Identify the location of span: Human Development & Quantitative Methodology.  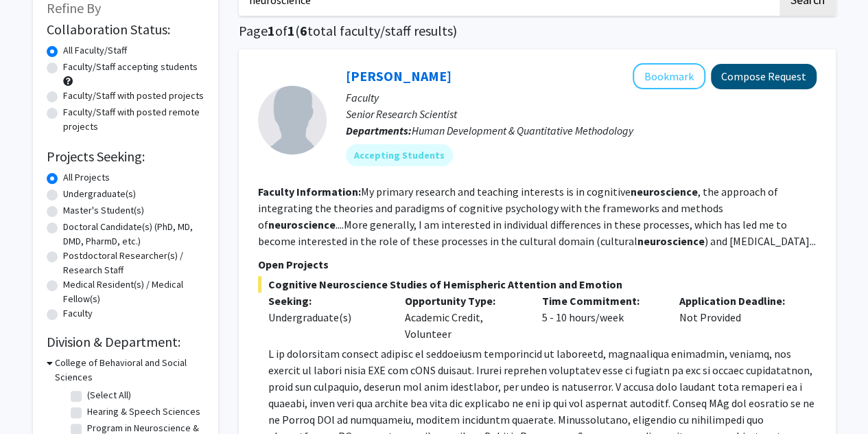
(523, 130).